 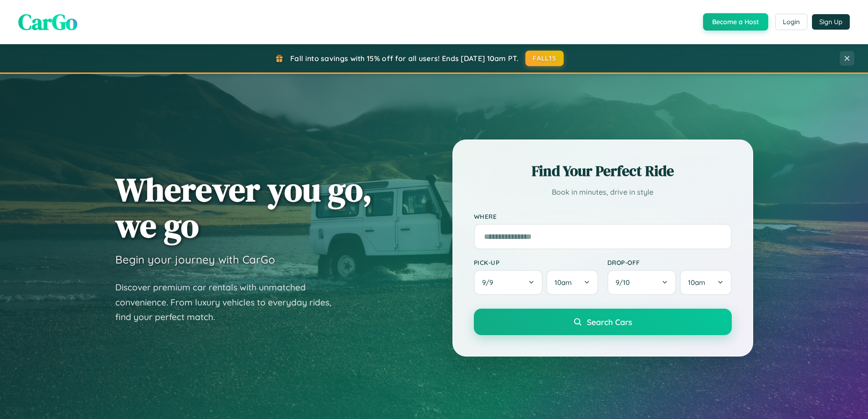 I want to click on button: FALL15, so click(x=544, y=58).